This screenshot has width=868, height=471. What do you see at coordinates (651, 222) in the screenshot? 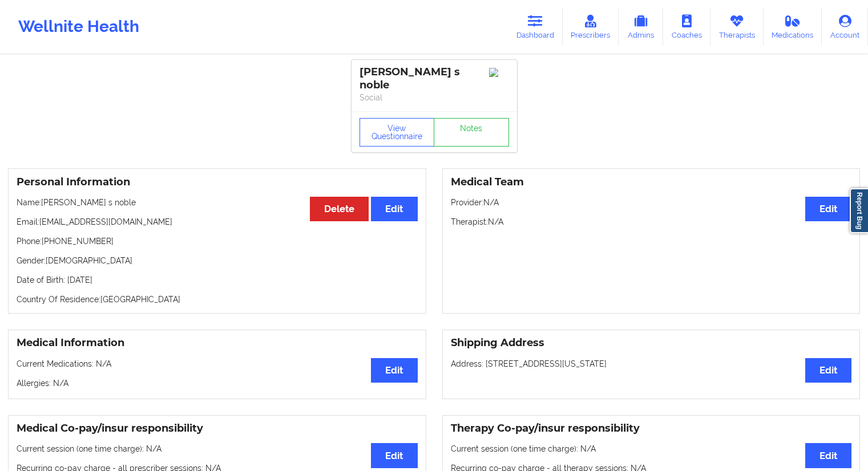
I see `p: Therapist: N/A` at bounding box center [651, 222].